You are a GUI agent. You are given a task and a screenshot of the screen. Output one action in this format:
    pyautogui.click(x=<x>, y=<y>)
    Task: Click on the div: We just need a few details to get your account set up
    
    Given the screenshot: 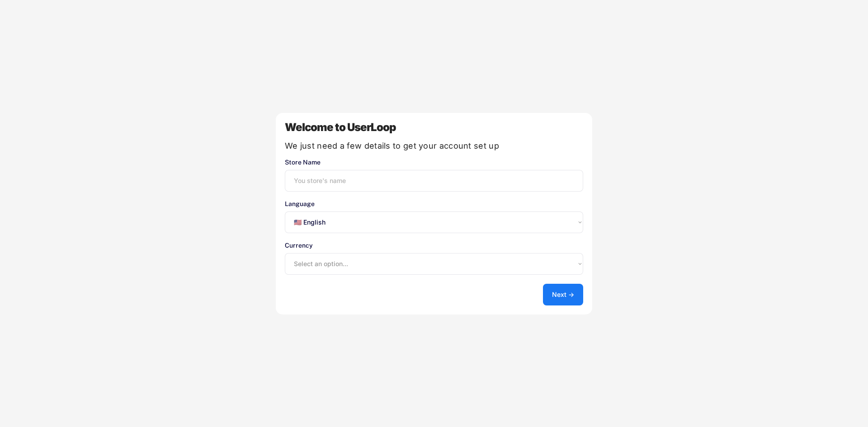 What is the action you would take?
    pyautogui.click(x=434, y=146)
    